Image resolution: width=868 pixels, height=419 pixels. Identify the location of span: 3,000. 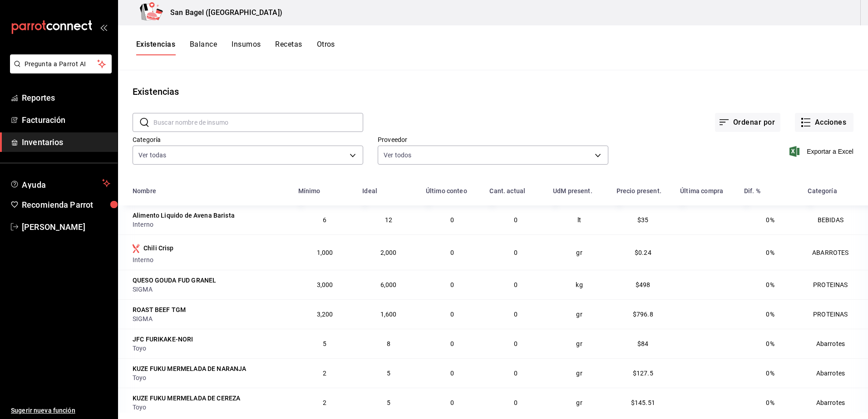
(325, 284).